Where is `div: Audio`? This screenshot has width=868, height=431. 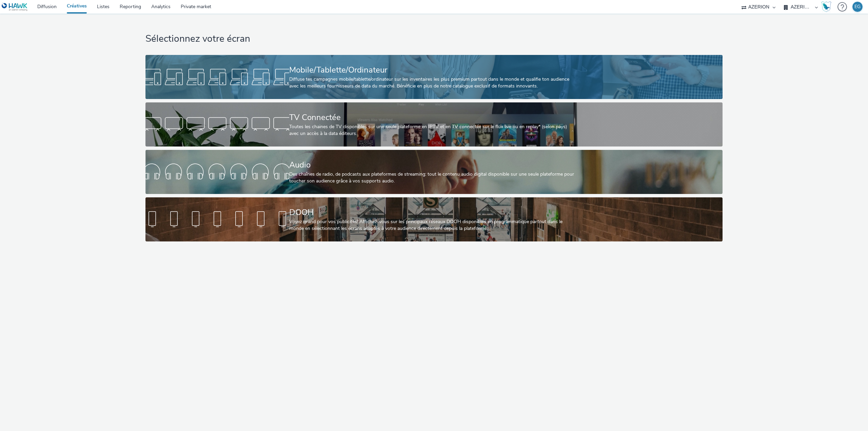
div: Audio is located at coordinates (433, 165).